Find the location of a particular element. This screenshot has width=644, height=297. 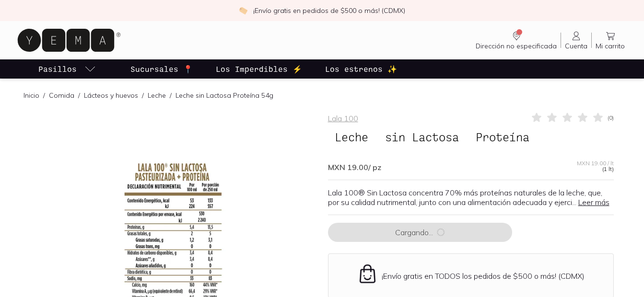

a: Leche is located at coordinates (157, 96).